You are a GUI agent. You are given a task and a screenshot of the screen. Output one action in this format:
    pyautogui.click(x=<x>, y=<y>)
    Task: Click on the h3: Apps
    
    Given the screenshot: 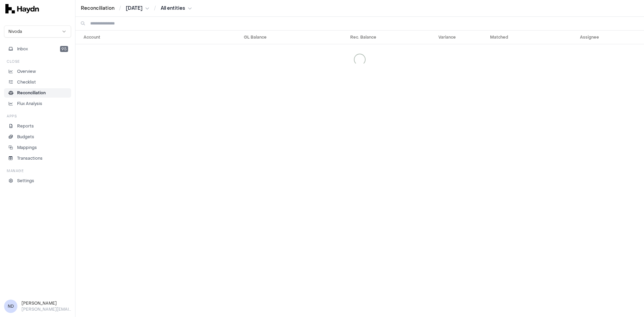 What is the action you would take?
    pyautogui.click(x=12, y=116)
    